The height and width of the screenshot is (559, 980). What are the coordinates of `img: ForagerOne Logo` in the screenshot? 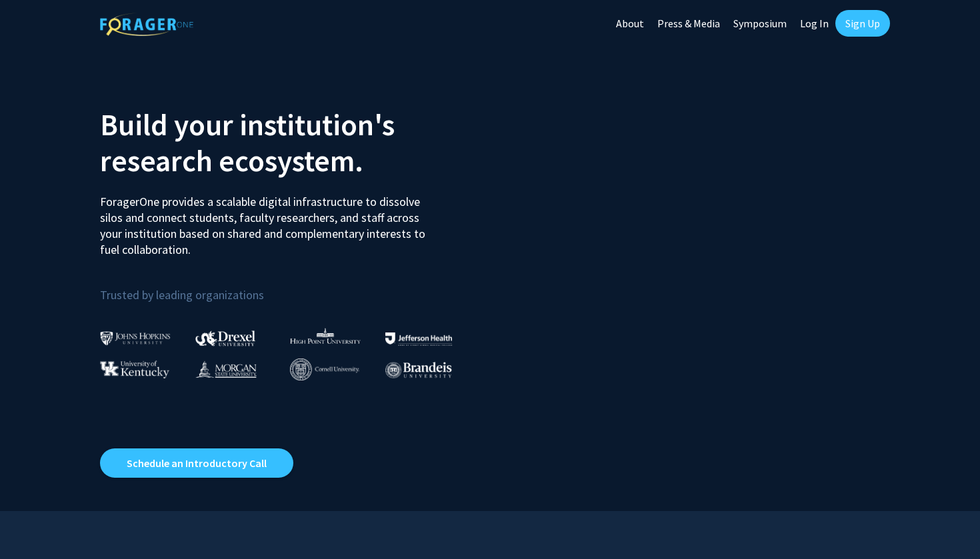 It's located at (147, 24).